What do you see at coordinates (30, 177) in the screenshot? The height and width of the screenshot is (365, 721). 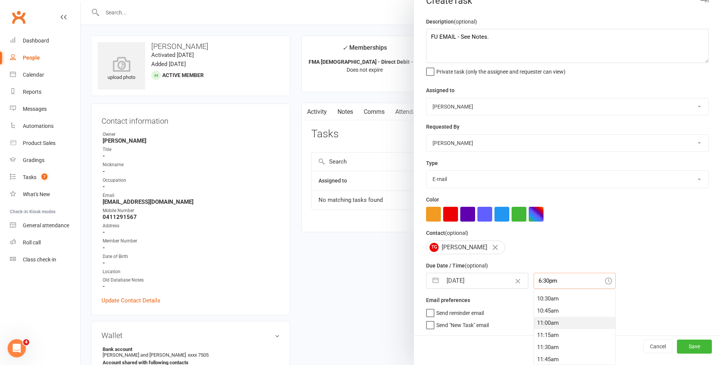 I see `div: Tasks` at bounding box center [30, 177].